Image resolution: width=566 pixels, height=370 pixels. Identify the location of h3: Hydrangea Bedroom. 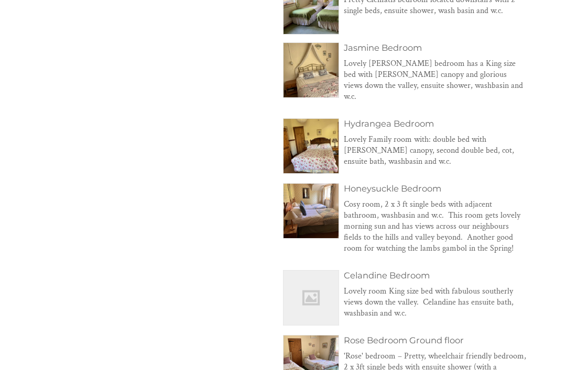
(435, 124).